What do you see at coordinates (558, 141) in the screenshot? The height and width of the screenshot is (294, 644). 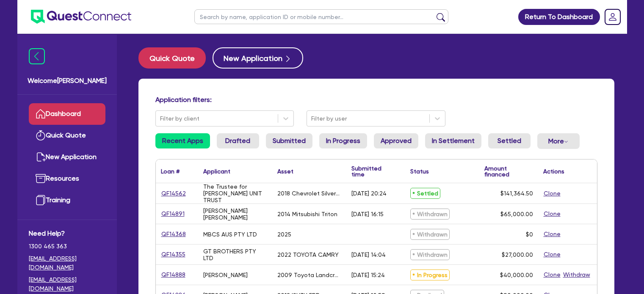 I see `button: Dropdown toggle` at bounding box center [558, 141].